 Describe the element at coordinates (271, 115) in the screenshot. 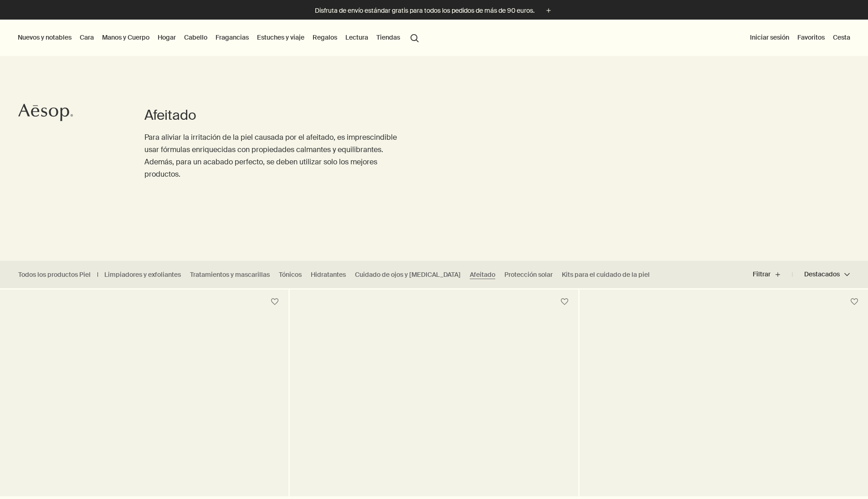

I see `h1: Afeitado` at that location.